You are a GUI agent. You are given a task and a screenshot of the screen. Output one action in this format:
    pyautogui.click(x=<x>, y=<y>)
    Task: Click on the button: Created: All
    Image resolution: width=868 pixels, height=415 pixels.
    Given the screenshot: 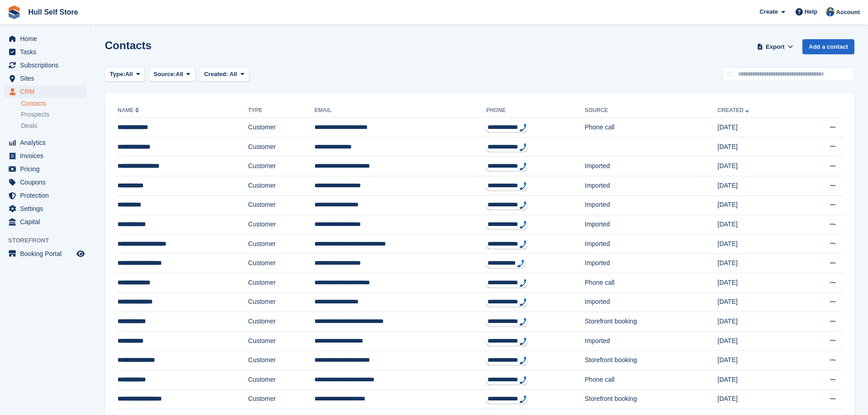 What is the action you would take?
    pyautogui.click(x=224, y=75)
    